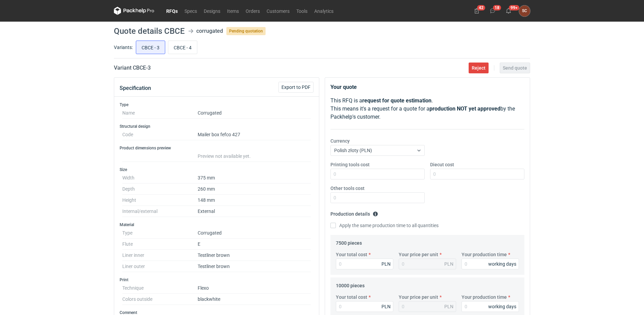  Describe the element at coordinates (209, 31) in the screenshot. I see `div: corrugated` at that location.